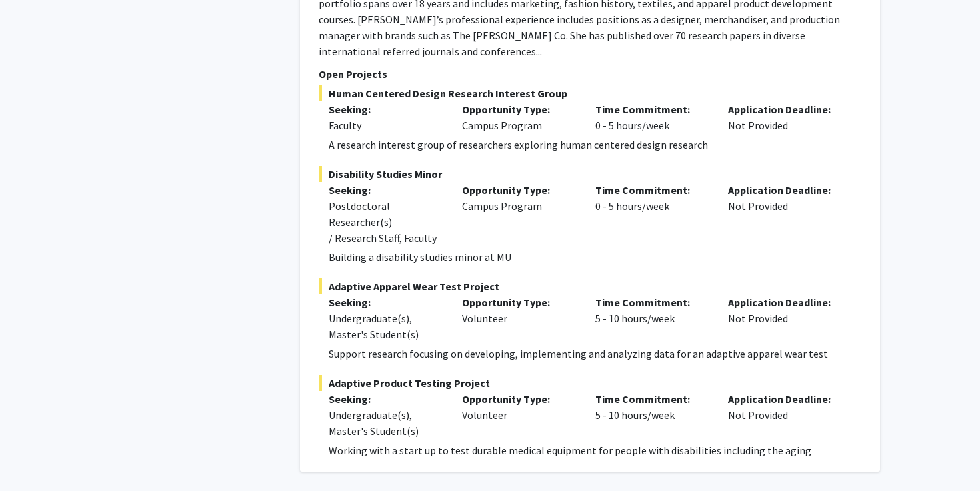 The width and height of the screenshot is (980, 491). What do you see at coordinates (590, 383) in the screenshot?
I see `span: Adaptive Product Testing Project` at bounding box center [590, 383].